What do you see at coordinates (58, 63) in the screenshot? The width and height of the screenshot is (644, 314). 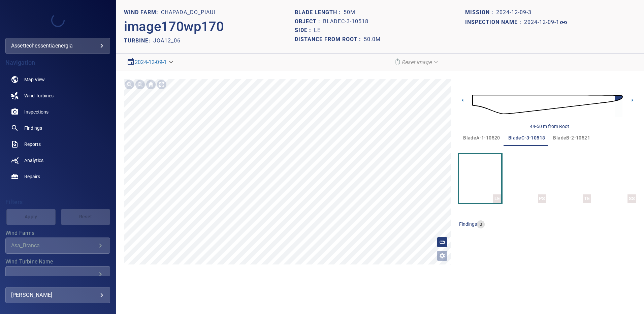 I see `h4: Navigation` at bounding box center [58, 63].